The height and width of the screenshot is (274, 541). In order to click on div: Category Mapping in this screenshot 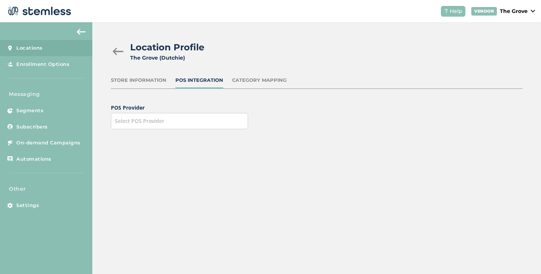, I will do `click(259, 80)`.